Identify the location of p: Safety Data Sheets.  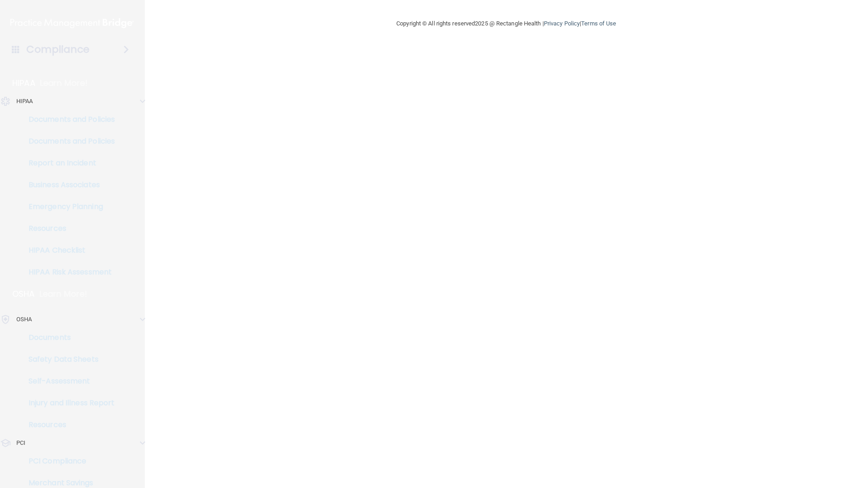
(67, 360).